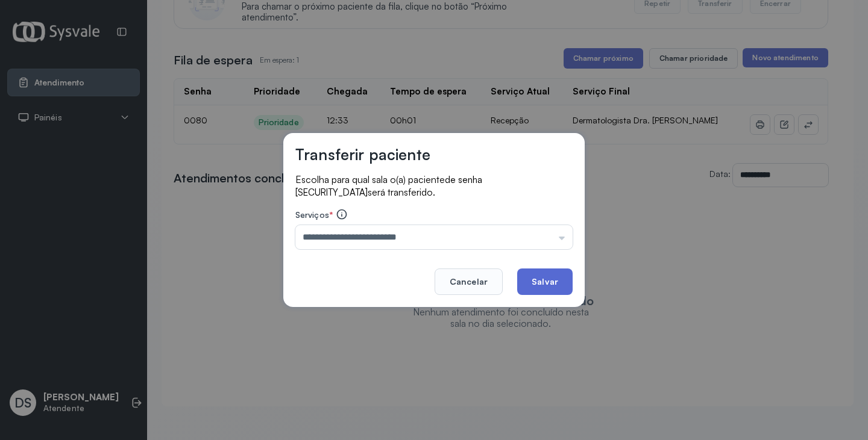  Describe the element at coordinates (363, 155) in the screenshot. I see `h3: Transferir paciente` at that location.